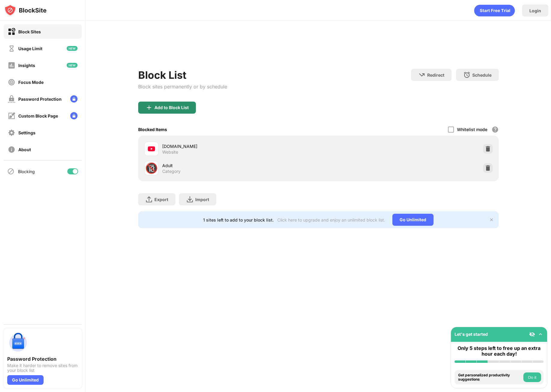  What do you see at coordinates (241, 165) in the screenshot?
I see `div: Adult` at bounding box center [241, 165].